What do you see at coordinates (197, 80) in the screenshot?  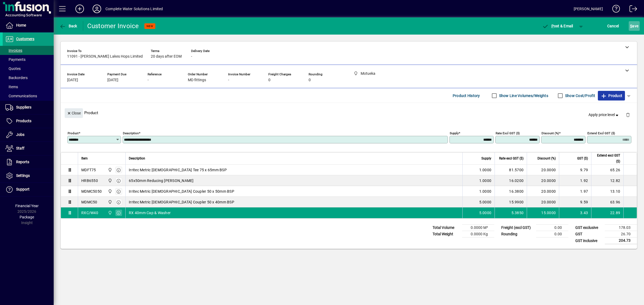 I see `span: MD fittings` at bounding box center [197, 80].